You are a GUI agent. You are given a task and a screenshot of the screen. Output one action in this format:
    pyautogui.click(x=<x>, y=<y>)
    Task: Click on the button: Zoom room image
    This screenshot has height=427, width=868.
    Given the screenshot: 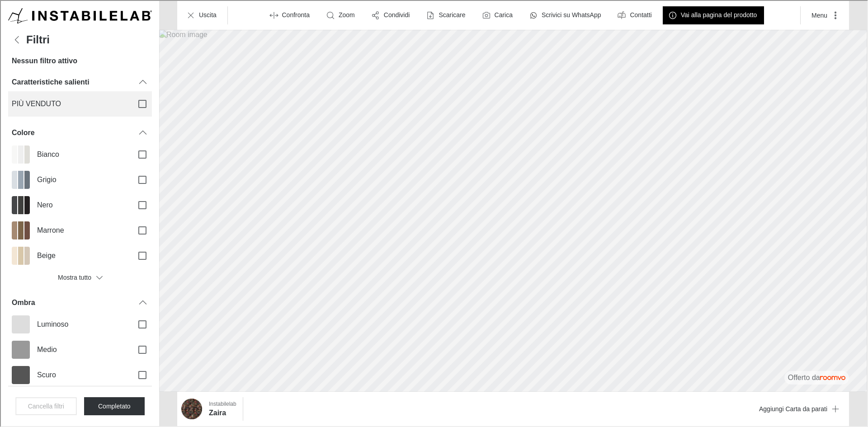 What is the action you would take?
    pyautogui.click(x=340, y=14)
    